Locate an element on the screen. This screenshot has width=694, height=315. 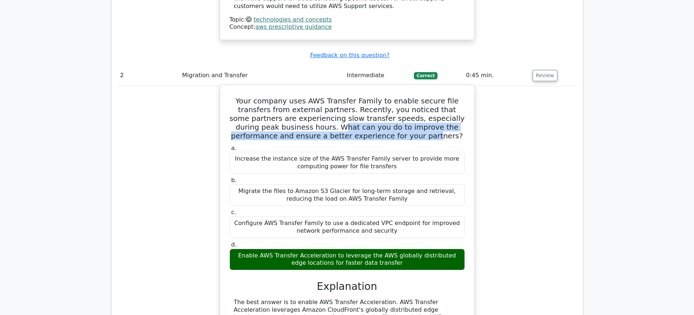
div: Topic: is located at coordinates (347, 20).